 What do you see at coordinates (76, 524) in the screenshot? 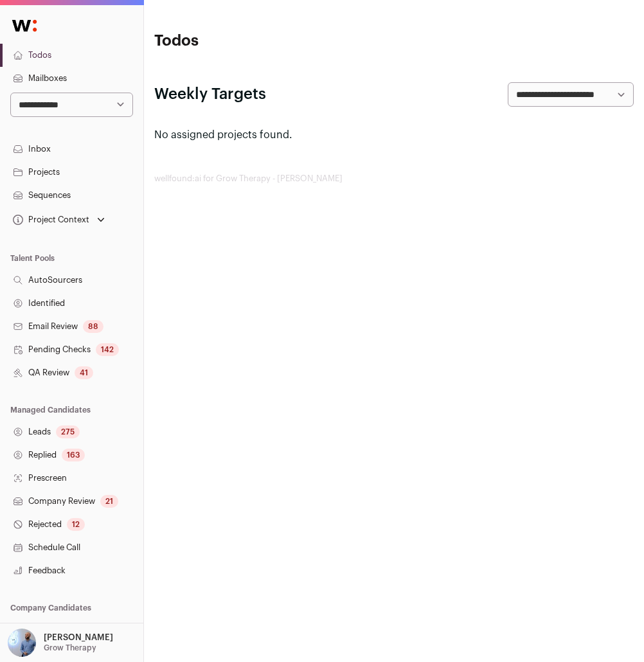
I see `div: 12` at bounding box center [76, 524].